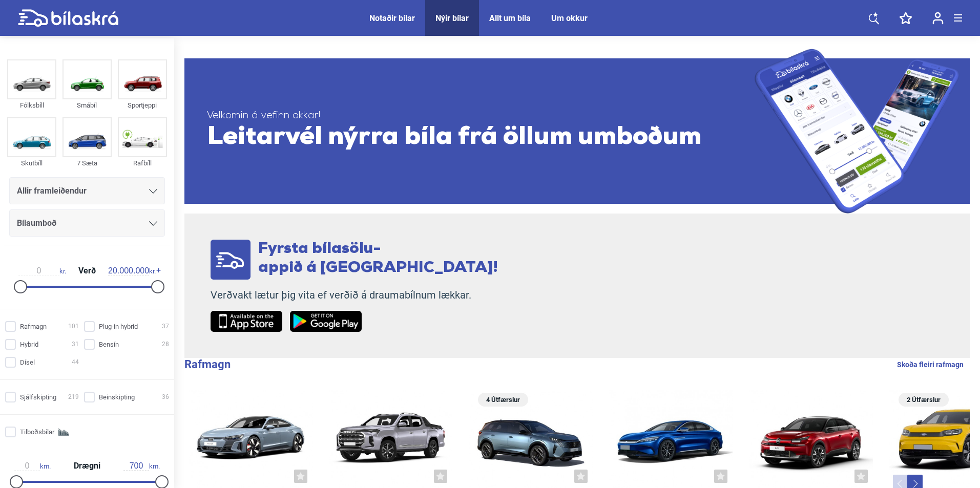 This screenshot has height=488, width=980. What do you see at coordinates (569, 18) in the screenshot?
I see `div: Um okkur` at bounding box center [569, 18].